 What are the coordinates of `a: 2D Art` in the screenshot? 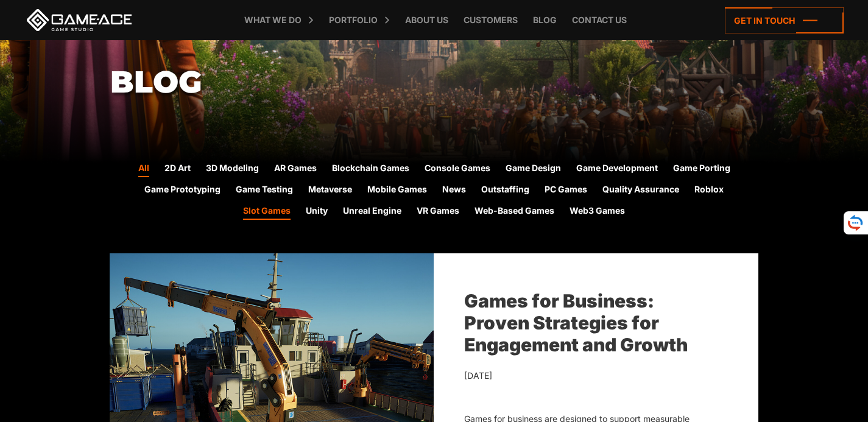 It's located at (177, 170).